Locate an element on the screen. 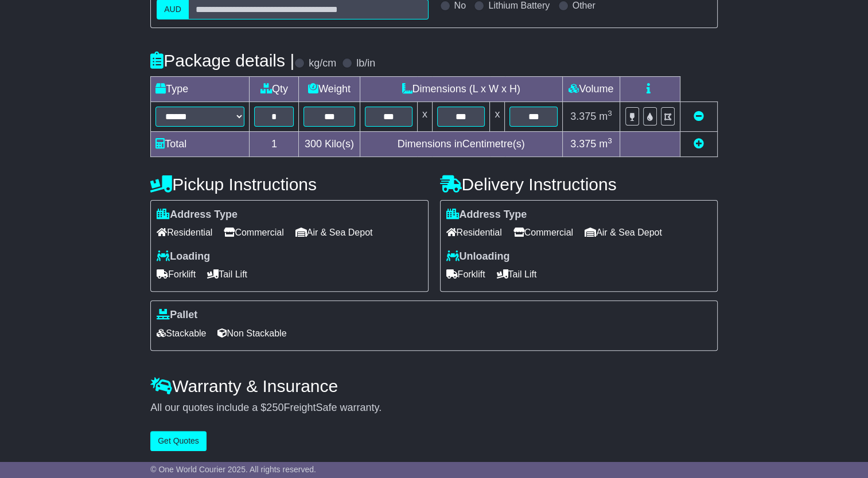 Image resolution: width=868 pixels, height=478 pixels. span: © One World Courier 2025. All rights reserved. is located at coordinates (233, 469).